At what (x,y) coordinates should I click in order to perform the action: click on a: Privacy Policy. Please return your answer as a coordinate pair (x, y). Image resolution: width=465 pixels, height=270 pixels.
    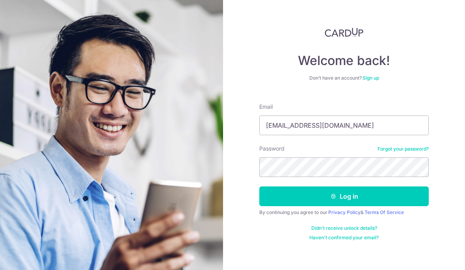
    Looking at the image, I should click on (344, 212).